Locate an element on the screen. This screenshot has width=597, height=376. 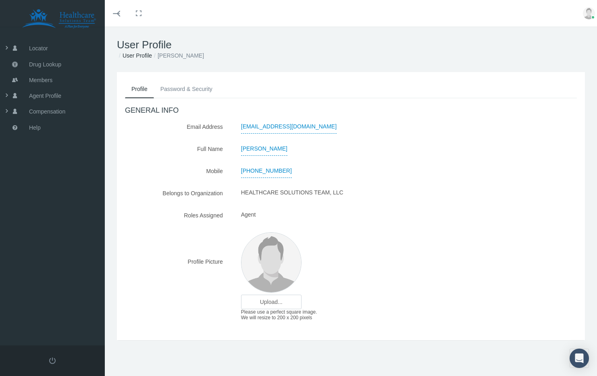
span: Please use a perfect square image. We will resize to 200 x 200 pixels is located at coordinates (279, 315).